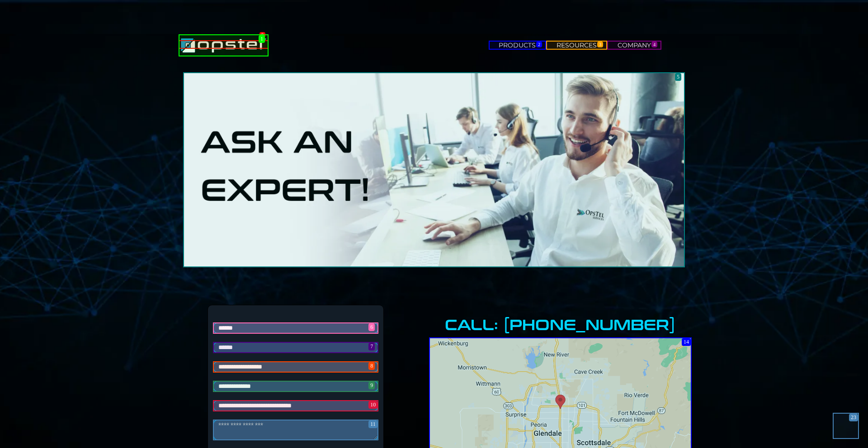  I want to click on a: COMPANY, so click(634, 45).